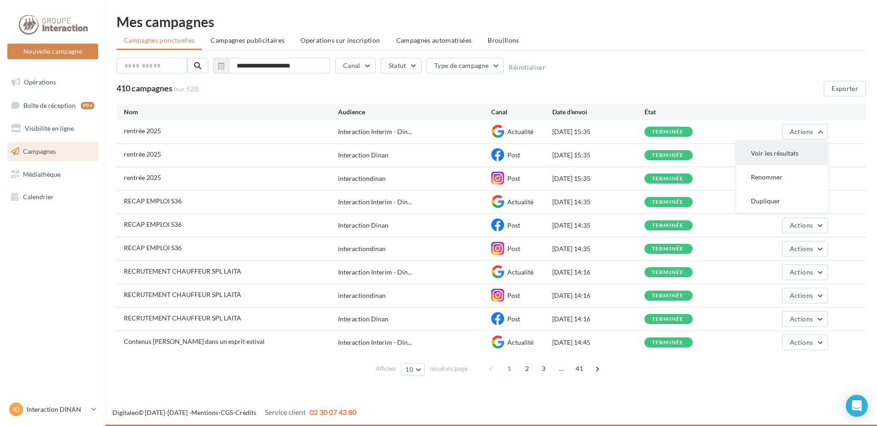 The image size is (877, 426). What do you see at coordinates (598, 112) in the screenshot?
I see `div: Date d'envoi` at bounding box center [598, 112].